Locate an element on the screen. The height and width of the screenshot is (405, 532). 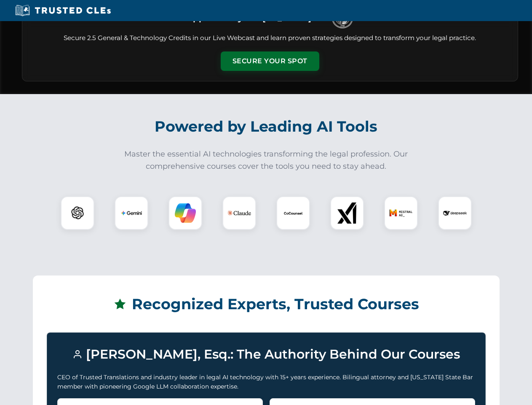
p: Secure 2.5 General & Technology Credits in our Live Webcast and learn proven strategies designed ... is located at coordinates (270, 38).